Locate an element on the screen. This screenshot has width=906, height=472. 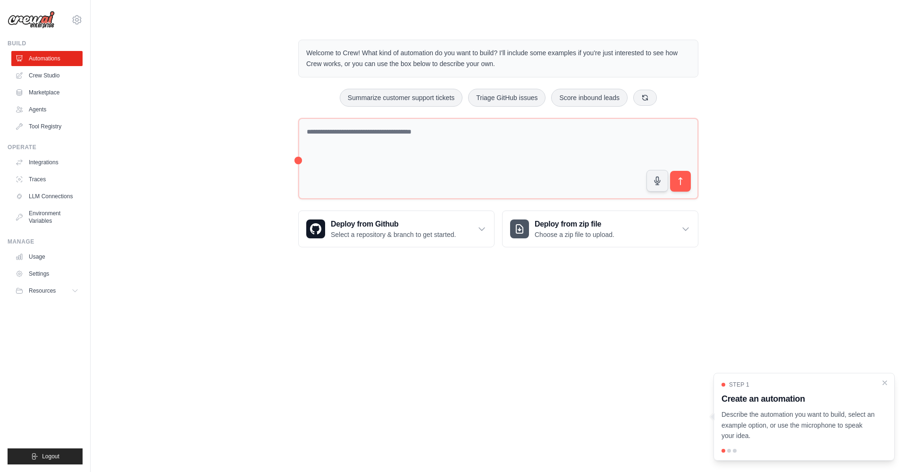
img: Logo is located at coordinates (31, 20).